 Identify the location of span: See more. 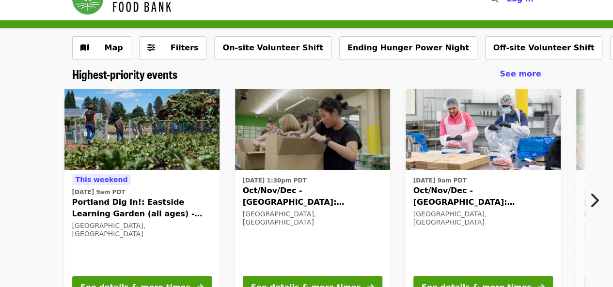
(520, 74).